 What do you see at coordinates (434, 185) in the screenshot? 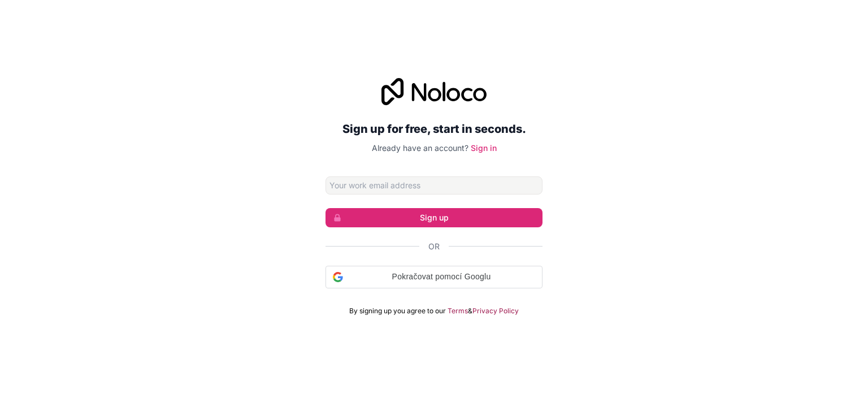
I see `input: Email address` at bounding box center [434, 185].